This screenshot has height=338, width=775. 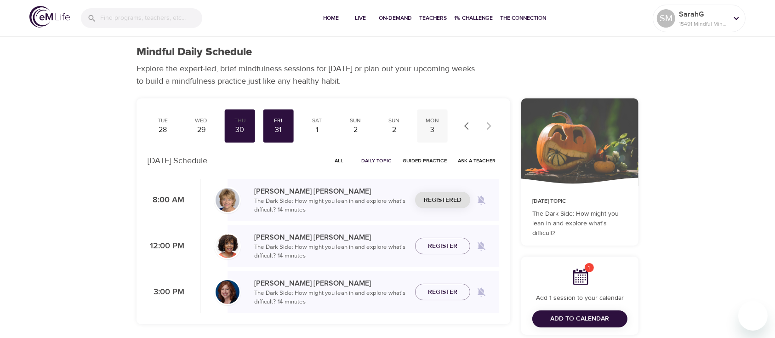 What do you see at coordinates (151, 18) in the screenshot?
I see `input: Find programs, teachers, etc...` at bounding box center [151, 18].